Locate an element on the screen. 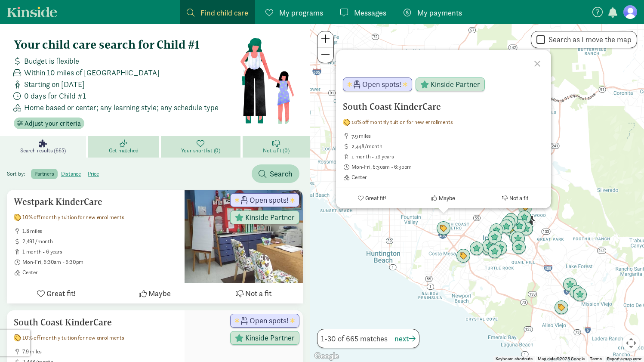 This screenshot has width=644, height=362. a: Report a map error is located at coordinates (624, 358).